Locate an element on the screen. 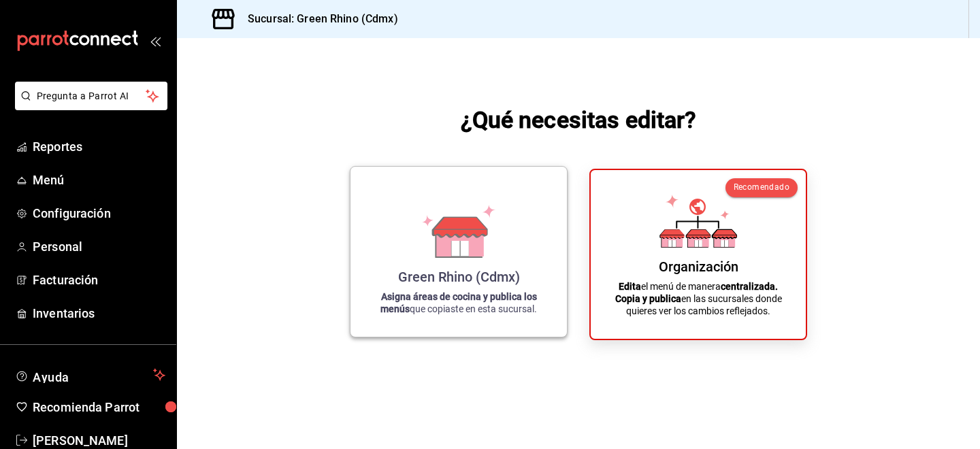 This screenshot has width=980, height=449. button: Pregunta a Parrot AI is located at coordinates (91, 96).